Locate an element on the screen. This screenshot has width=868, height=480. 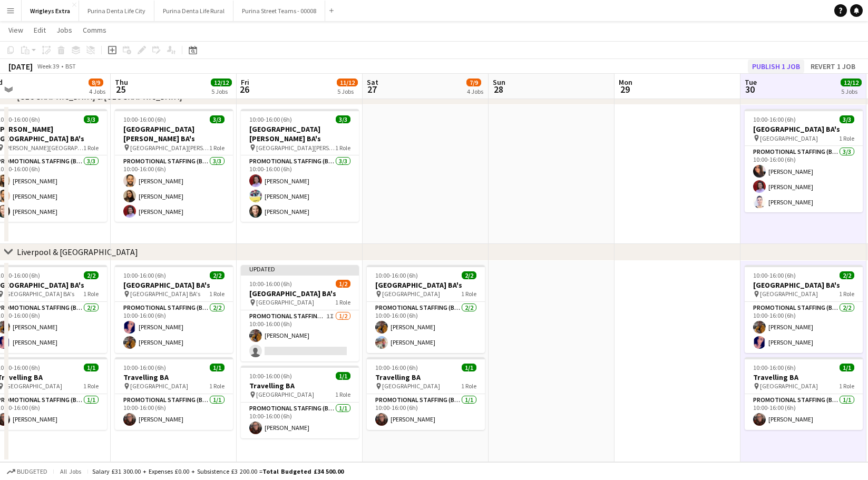
span: 11/12 is located at coordinates (347, 82).